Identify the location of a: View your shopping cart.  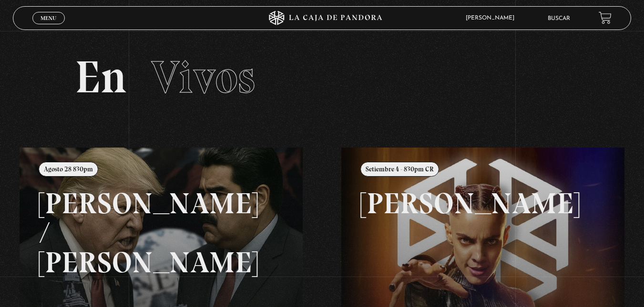
(605, 17).